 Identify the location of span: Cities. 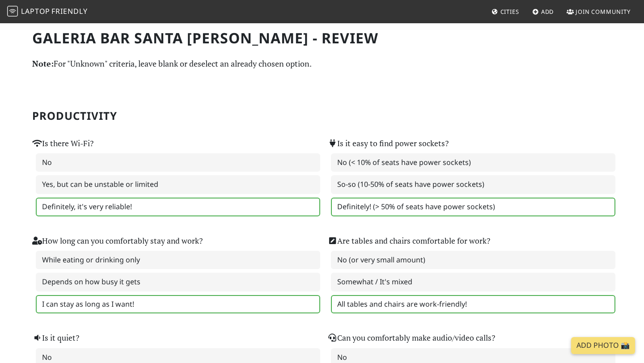
(509, 12).